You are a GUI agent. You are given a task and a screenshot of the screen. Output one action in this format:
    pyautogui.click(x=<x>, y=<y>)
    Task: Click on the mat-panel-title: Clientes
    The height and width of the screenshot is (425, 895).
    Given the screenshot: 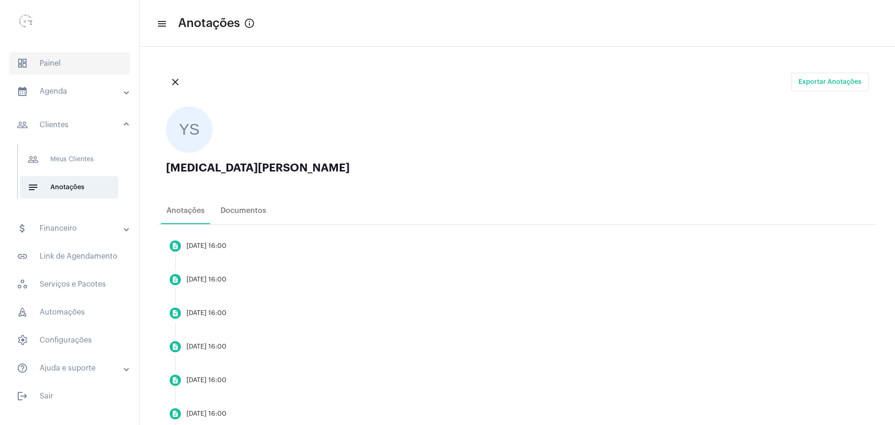 What is the action you would take?
    pyautogui.click(x=70, y=125)
    